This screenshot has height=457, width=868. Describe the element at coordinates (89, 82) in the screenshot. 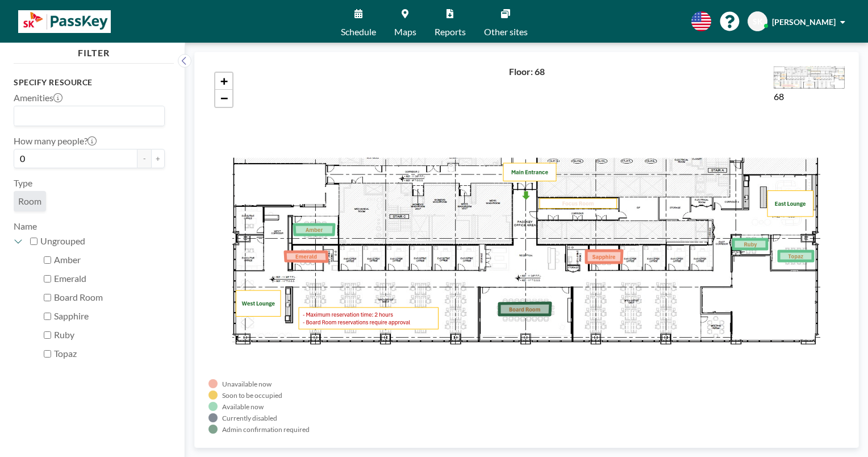

I see `h3: Specify resource` at that location.